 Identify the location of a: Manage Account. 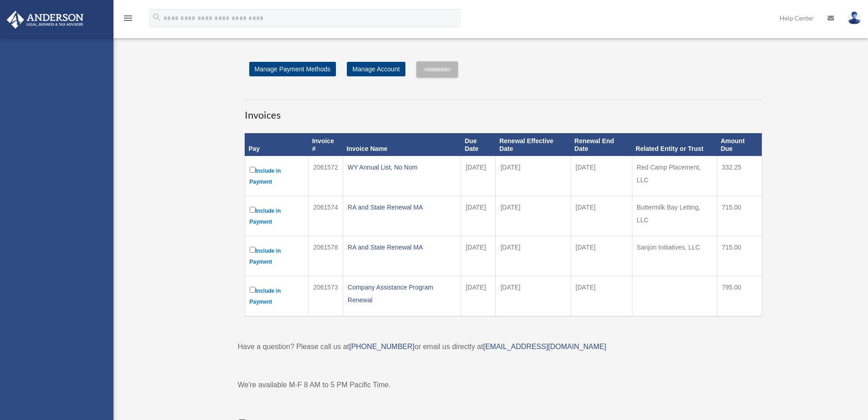
(376, 69).